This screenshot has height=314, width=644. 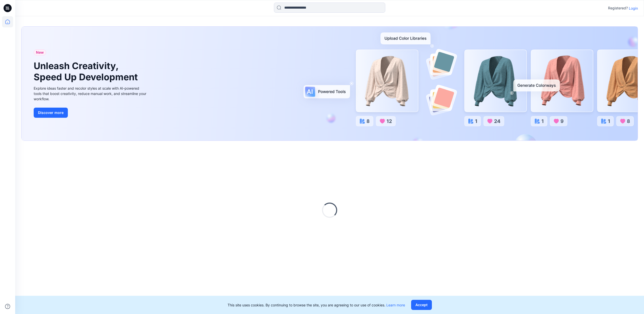 I want to click on a: Discover more, so click(x=91, y=113).